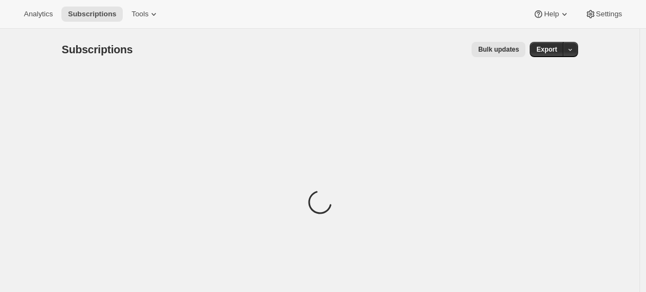 Image resolution: width=646 pixels, height=292 pixels. I want to click on span: Export, so click(546, 49).